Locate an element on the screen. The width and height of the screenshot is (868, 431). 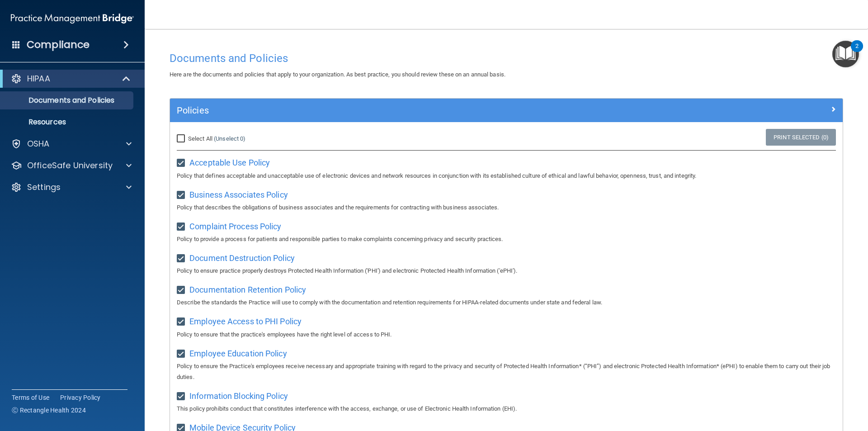
a: OfficeSafe University is located at coordinates (71, 165).